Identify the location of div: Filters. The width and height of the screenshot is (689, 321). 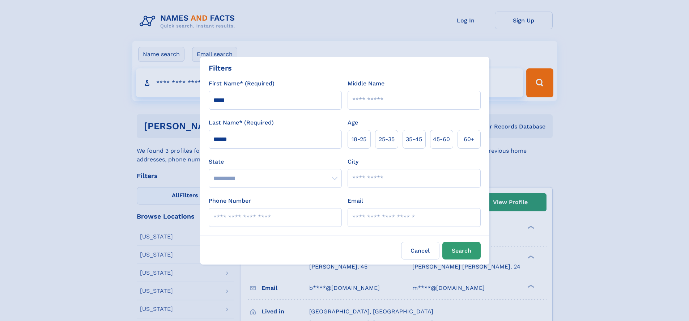
(220, 68).